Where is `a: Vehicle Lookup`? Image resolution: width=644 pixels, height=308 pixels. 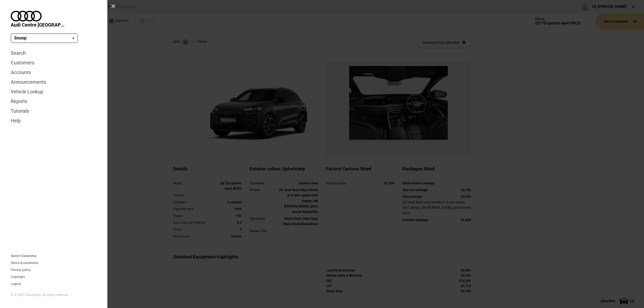 a: Vehicle Lookup is located at coordinates (54, 92).